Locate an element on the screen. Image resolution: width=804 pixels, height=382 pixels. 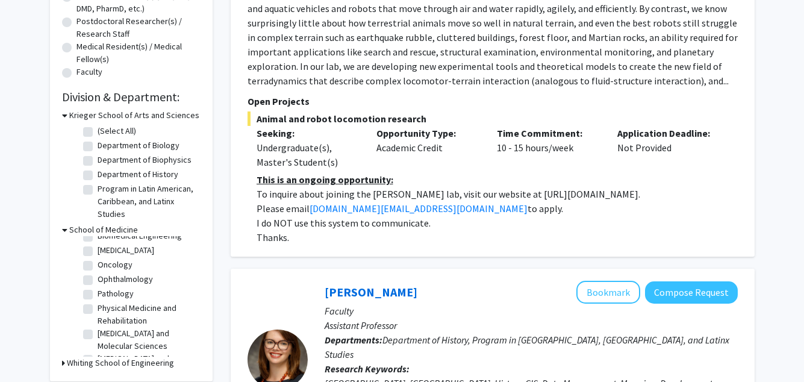
label: Department of Biology is located at coordinates (139, 145).